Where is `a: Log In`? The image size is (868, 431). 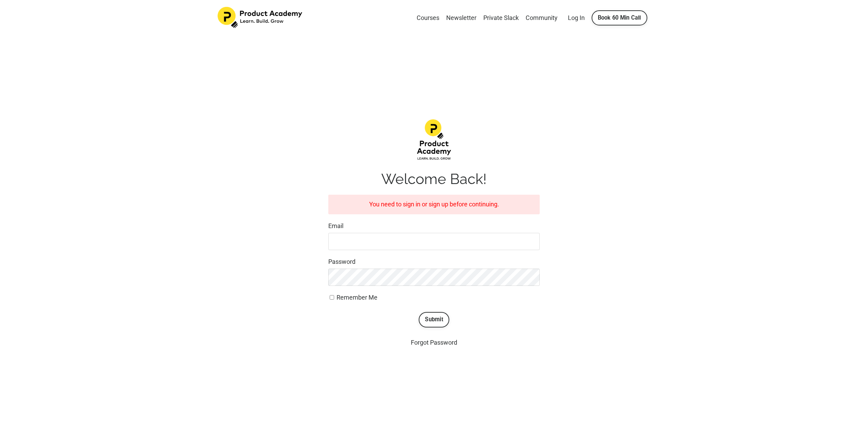 a: Log In is located at coordinates (576, 17).